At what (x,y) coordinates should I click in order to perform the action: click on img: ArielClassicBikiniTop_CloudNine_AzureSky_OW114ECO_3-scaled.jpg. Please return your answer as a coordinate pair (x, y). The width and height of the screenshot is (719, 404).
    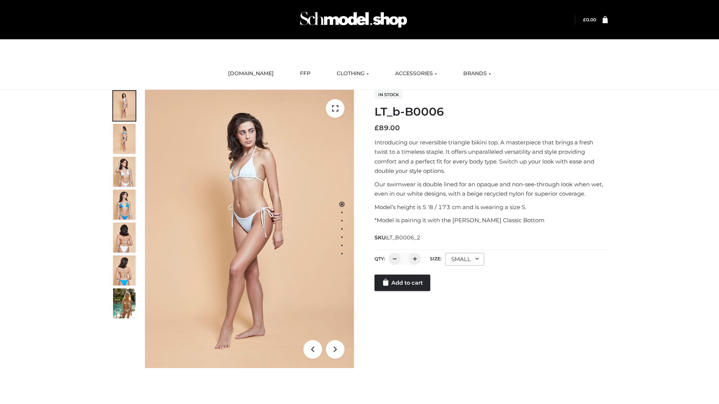
    Looking at the image, I should click on (124, 172).